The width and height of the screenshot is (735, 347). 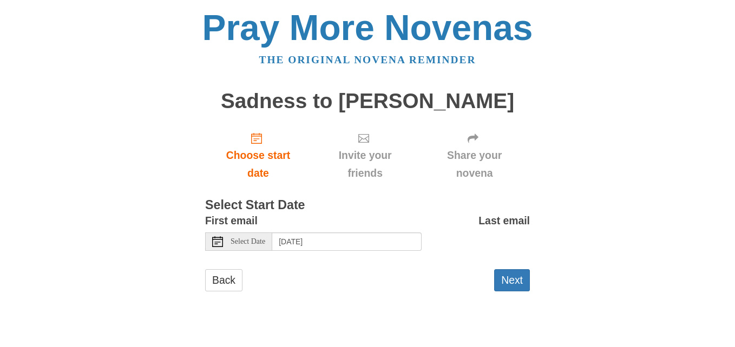 What do you see at coordinates (367, 28) in the screenshot?
I see `a: Pray More Novenas` at bounding box center [367, 28].